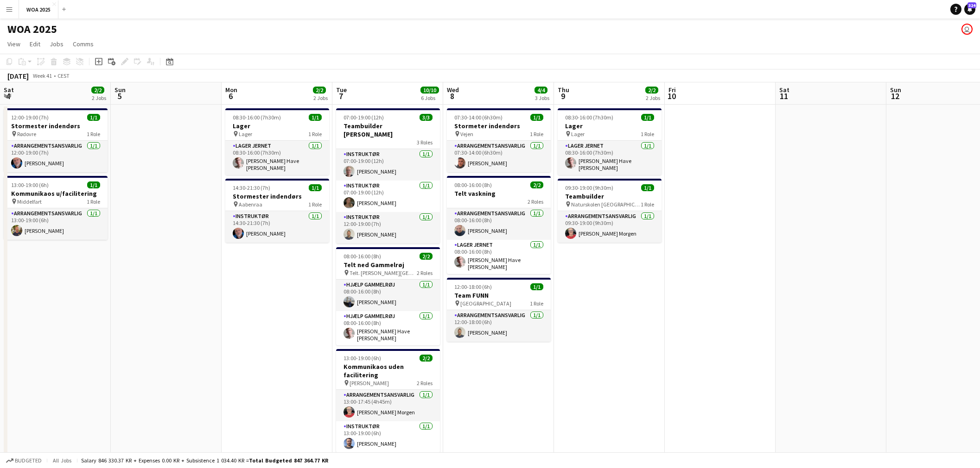  I want to click on span: Total Budgeted 847 364.77 KR, so click(288, 460).